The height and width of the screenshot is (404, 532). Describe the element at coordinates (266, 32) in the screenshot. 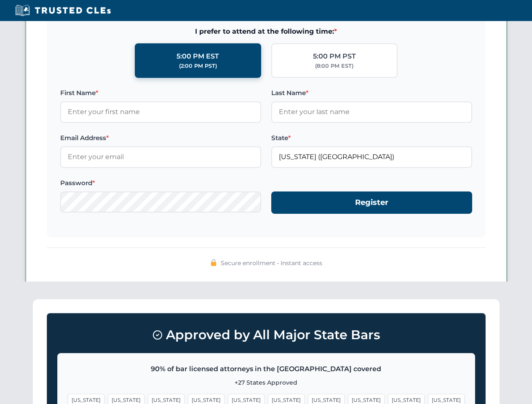

I see `span: I prefer to attend at the following time:` at that location.